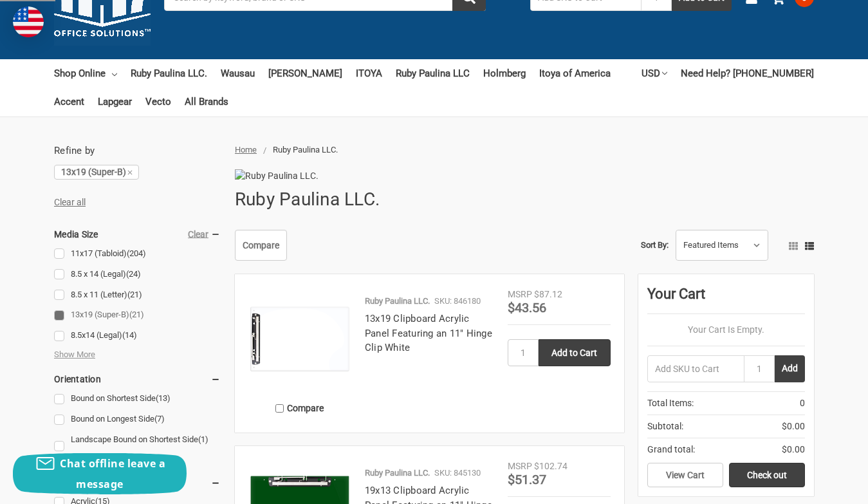  What do you see at coordinates (789, 368) in the screenshot?
I see `button: Add` at bounding box center [789, 368].